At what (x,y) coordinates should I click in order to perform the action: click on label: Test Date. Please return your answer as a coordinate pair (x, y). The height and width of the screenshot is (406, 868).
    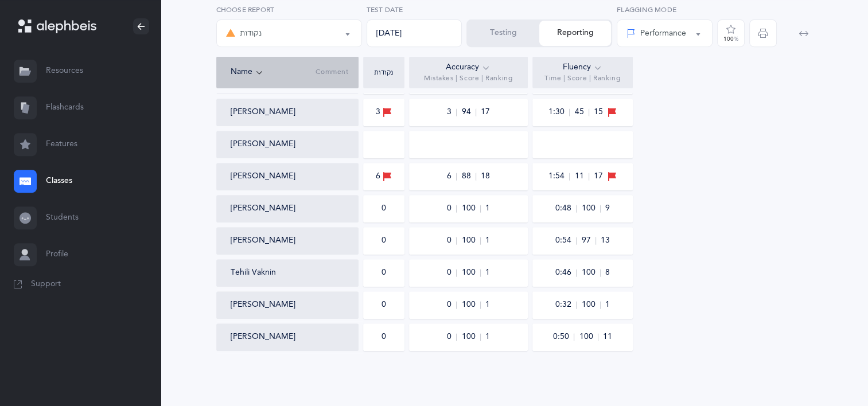
    Looking at the image, I should click on (414, 10).